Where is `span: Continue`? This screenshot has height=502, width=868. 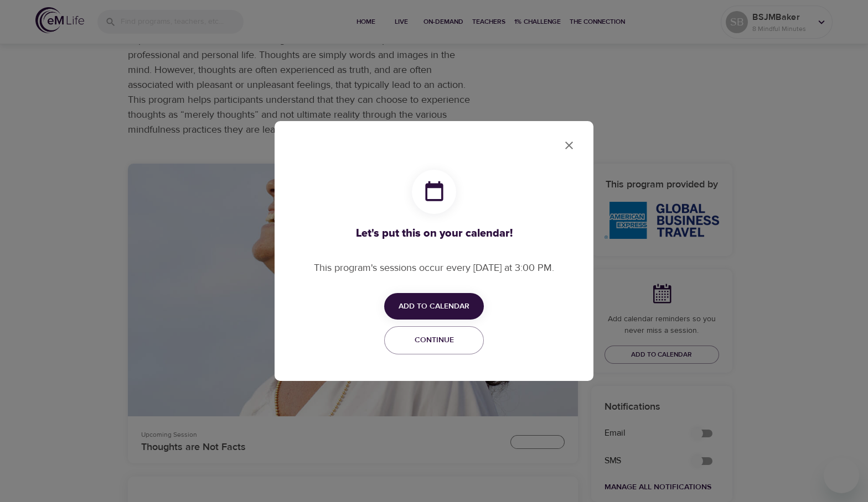
span: Continue is located at coordinates (434, 340).